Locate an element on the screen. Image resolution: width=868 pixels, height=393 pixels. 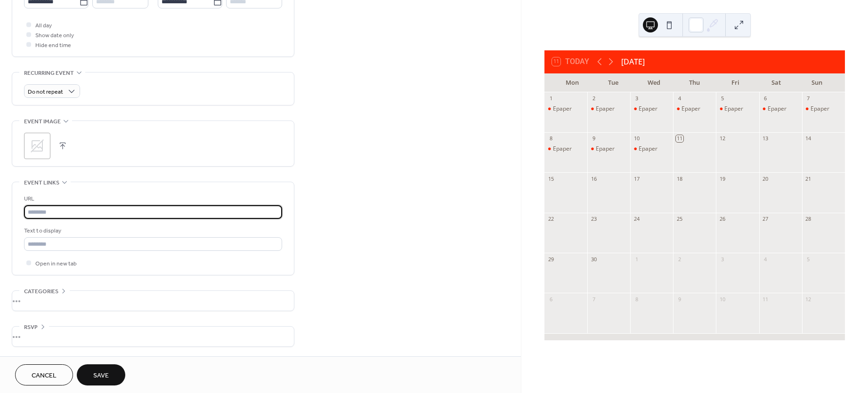
div: URL is located at coordinates (152, 199).